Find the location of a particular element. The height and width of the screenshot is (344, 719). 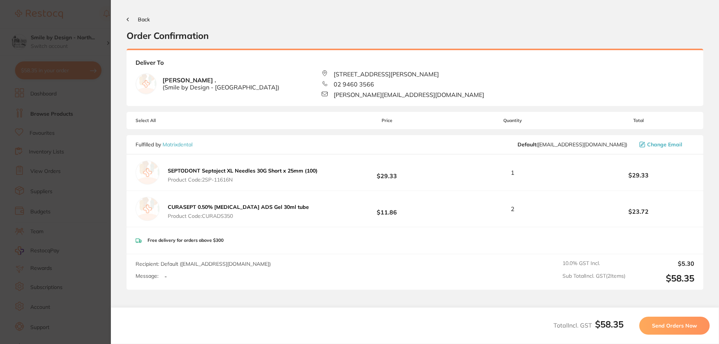

b: $11.86 is located at coordinates (387, 209).